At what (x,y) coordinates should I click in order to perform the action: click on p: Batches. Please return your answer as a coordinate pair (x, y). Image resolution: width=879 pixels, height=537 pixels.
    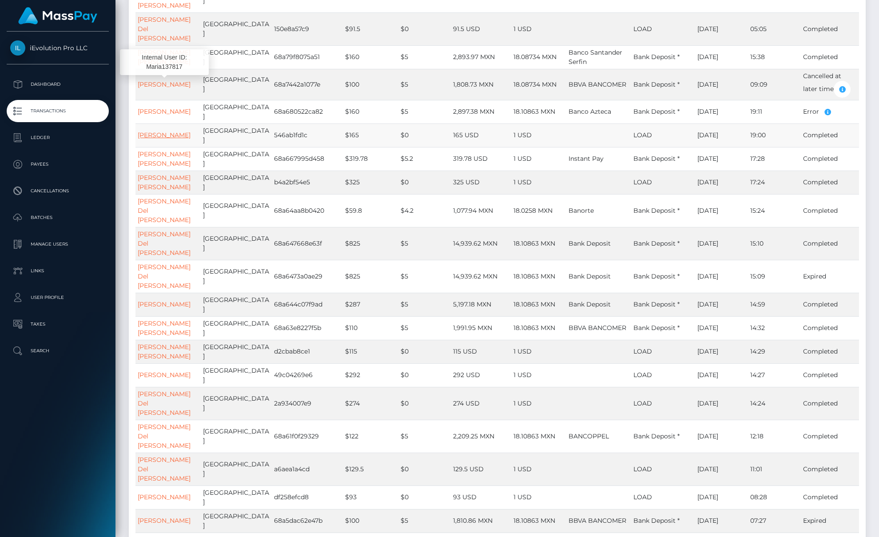
    Looking at the image, I should click on (58, 218).